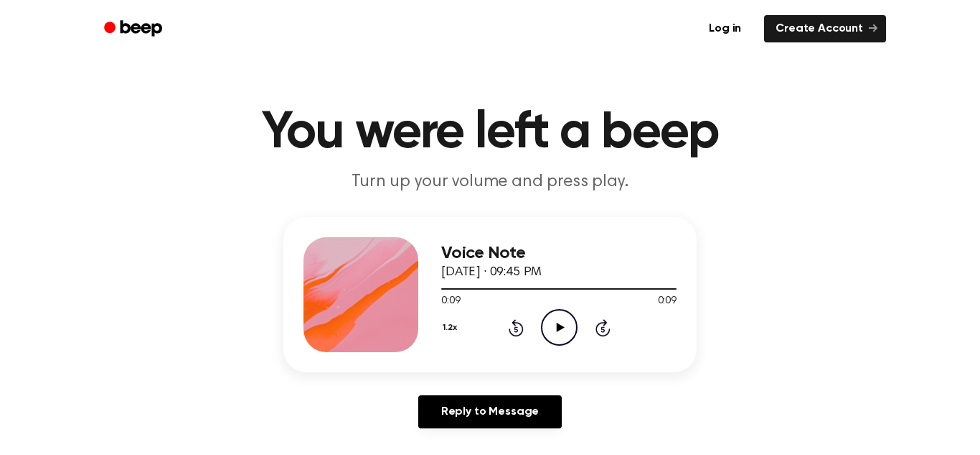  Describe the element at coordinates (490, 181) in the screenshot. I see `p: Turn up your volume and press play.` at that location.